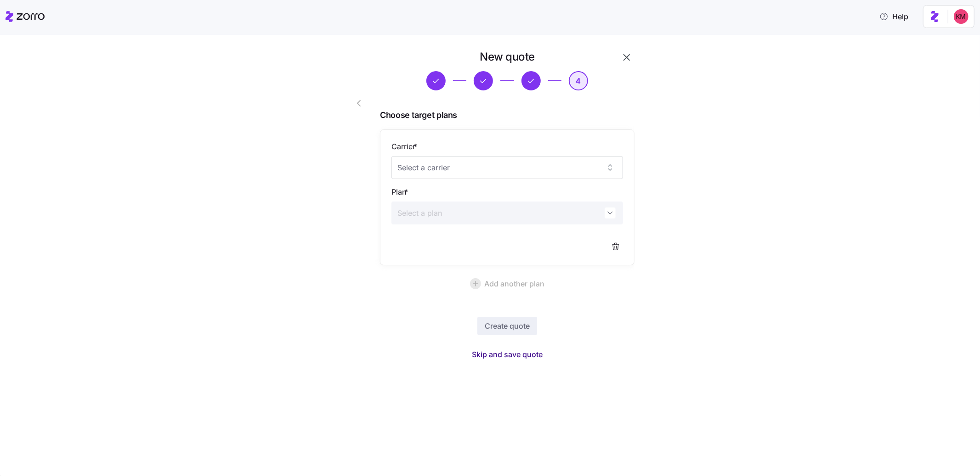  I want to click on span: 4, so click(578, 81).